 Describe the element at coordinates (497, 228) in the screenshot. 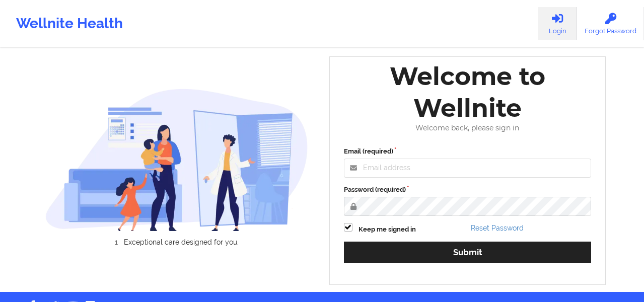

I see `a: Reset Password` at that location.